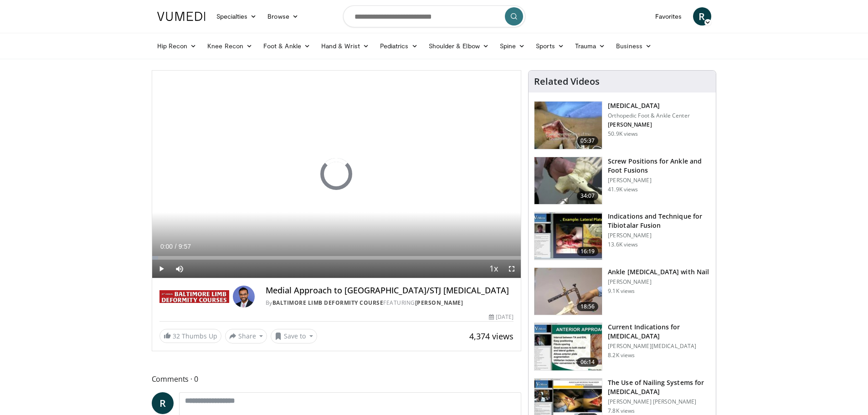  I want to click on h3: Indications and Technique for Tibiotalar Fusion, so click(659, 221).